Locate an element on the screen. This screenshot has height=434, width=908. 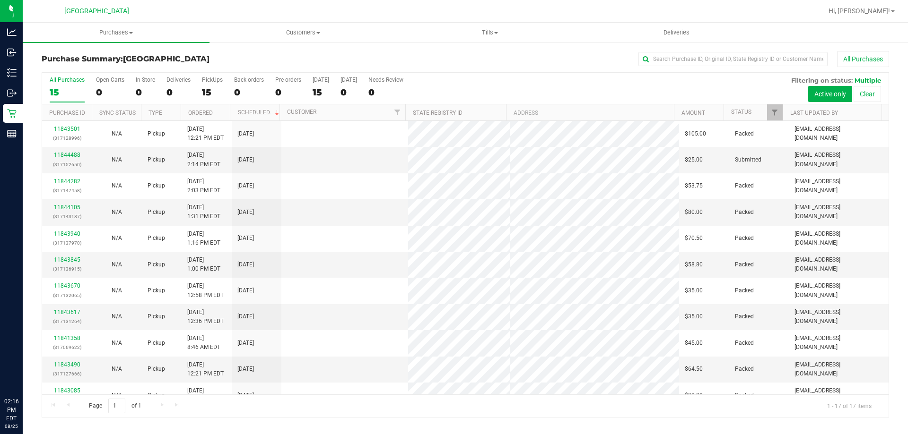
div: Back-orders is located at coordinates (249, 80).